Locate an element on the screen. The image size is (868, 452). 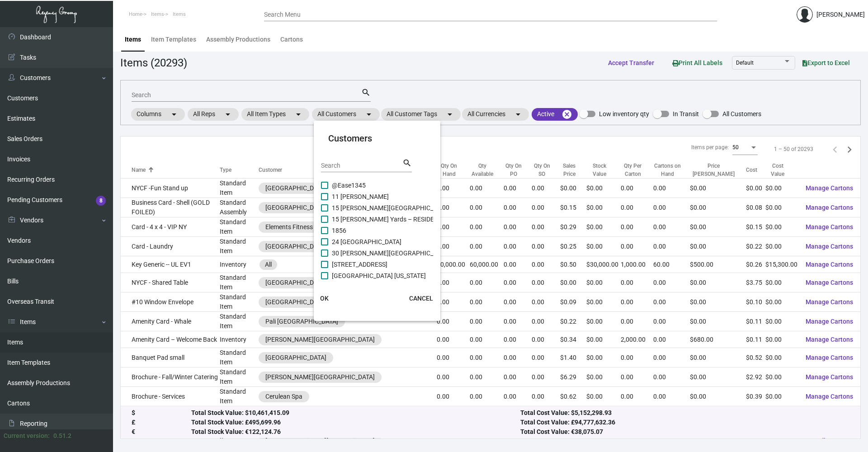
div: 0.51.2 is located at coordinates (62, 436).